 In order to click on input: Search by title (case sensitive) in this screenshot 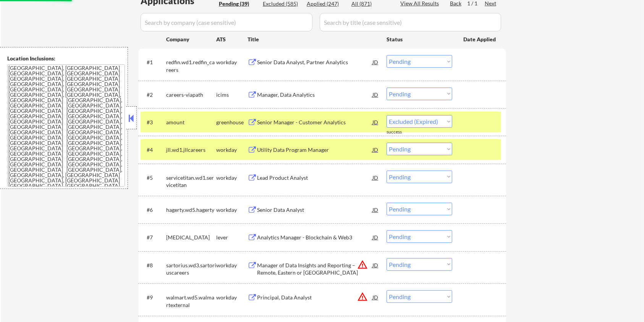, I will do `click(410, 22)`.